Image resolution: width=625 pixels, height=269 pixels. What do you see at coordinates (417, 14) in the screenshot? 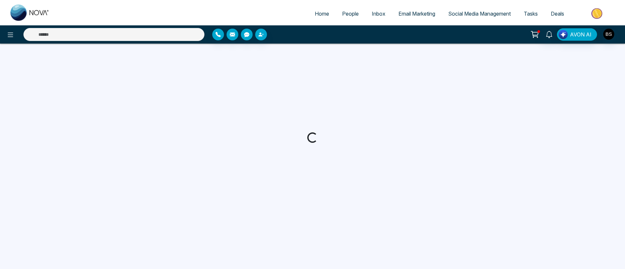
I see `a: Email Marketing` at bounding box center [417, 14].